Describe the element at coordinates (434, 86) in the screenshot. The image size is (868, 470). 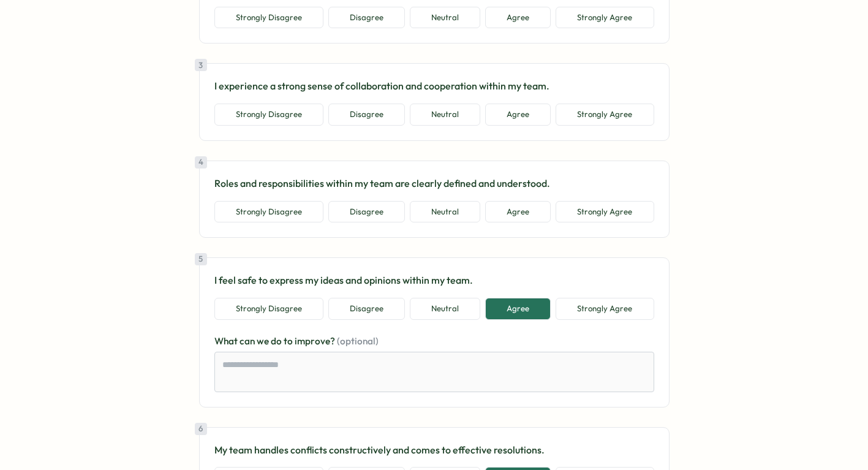
I see `p: I experience a strong sense of collaboration and cooperation within my team.` at that location.